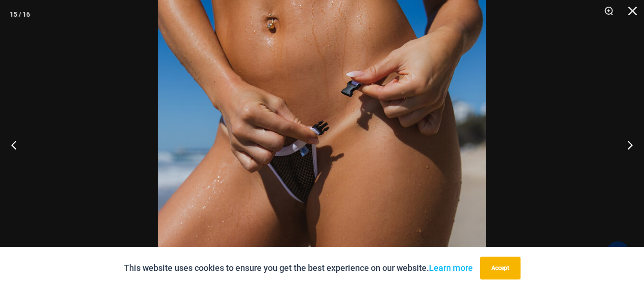 The height and width of the screenshot is (289, 644). I want to click on p: This website uses cookies to ensure you get the best experience on our website., so click(298, 268).